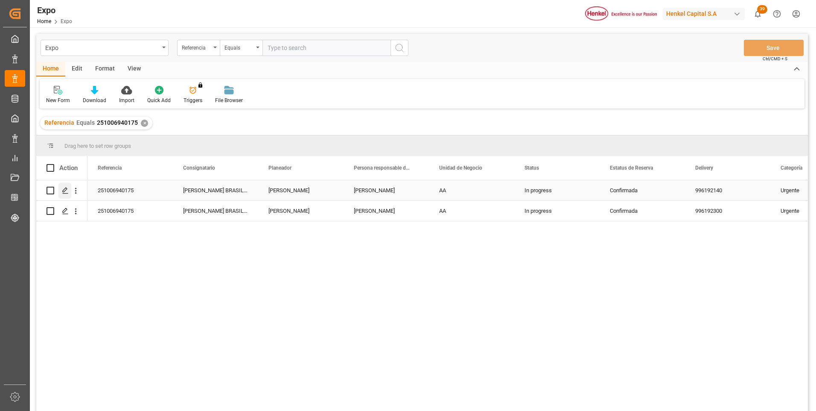  Describe the element at coordinates (327, 48) in the screenshot. I see `input: Type to search` at that location.